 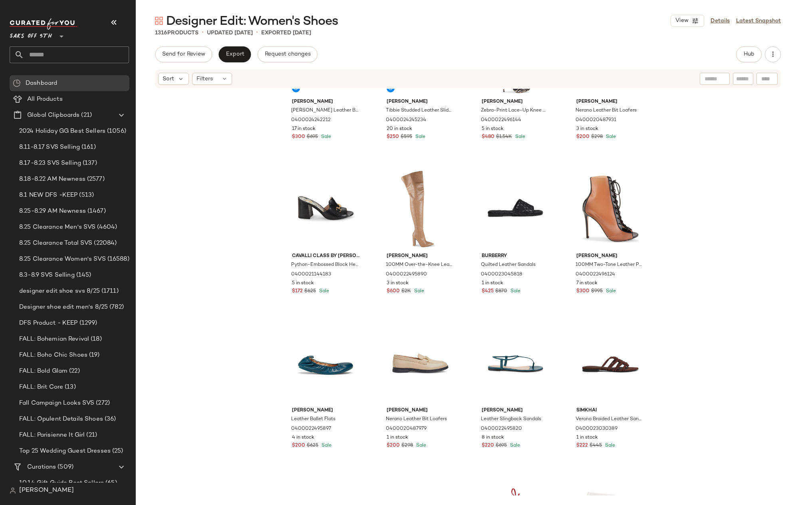 What do you see at coordinates (420, 209) in the screenshot?
I see `img: 0400022495890_BEIGE` at bounding box center [420, 209].